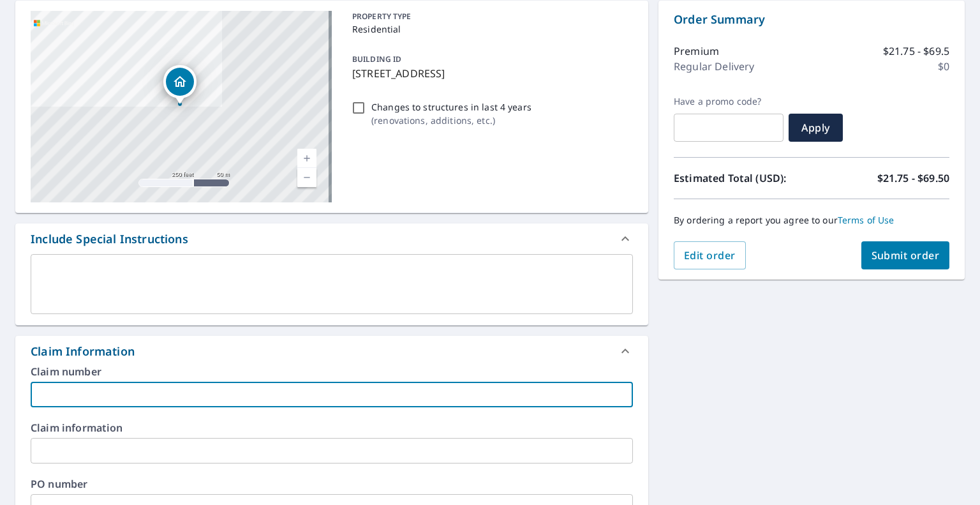 The height and width of the screenshot is (505, 980). I want to click on a: Terms of Use, so click(866, 219).